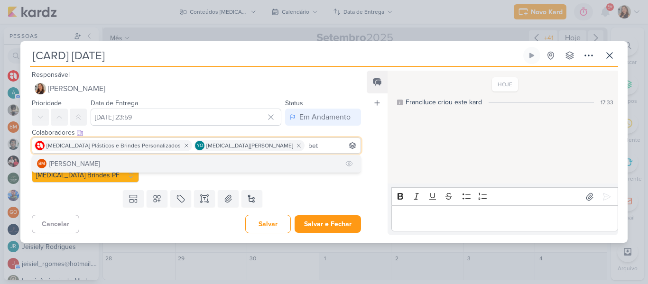 This screenshot has height=284, width=648. Describe the element at coordinates (323, 117) in the screenshot. I see `button: Em Andamento` at that location.